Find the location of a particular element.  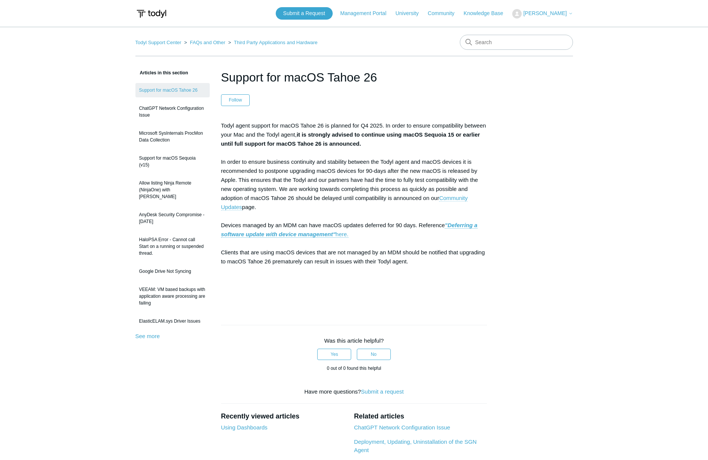

span: Was this article helpful? is located at coordinates (354, 340).